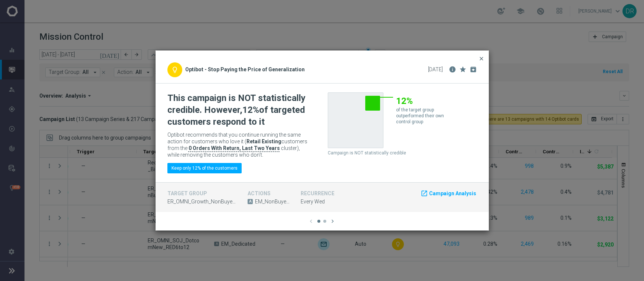  I want to click on span: Optibot recommends that you continue running the same action for customers who love it ( customer..., so click(237, 141).